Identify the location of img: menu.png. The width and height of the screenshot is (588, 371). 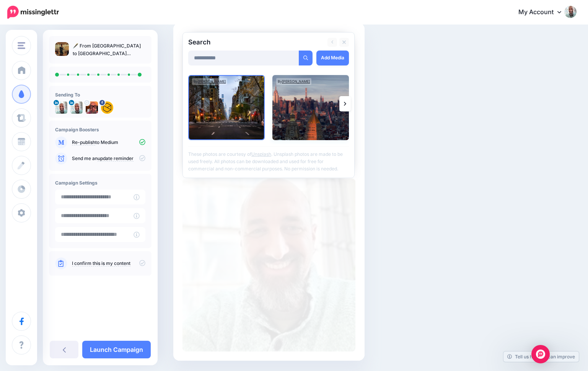
(21, 45).